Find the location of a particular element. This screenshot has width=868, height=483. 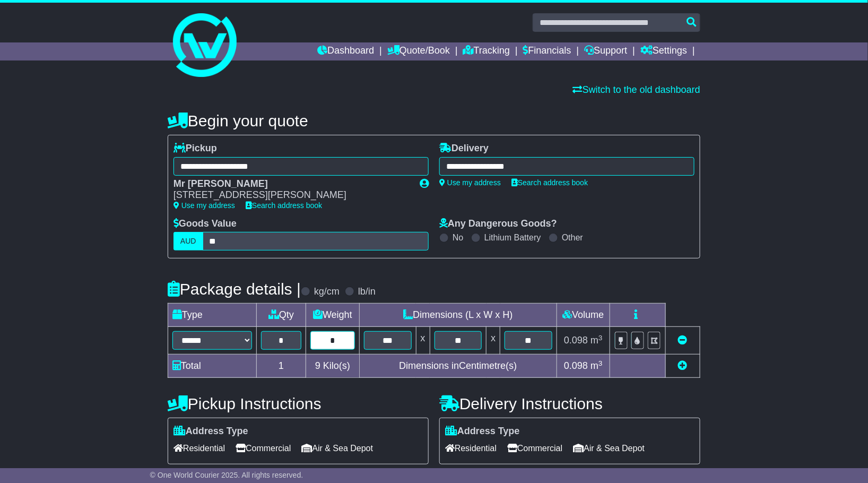

td: Weight is located at coordinates (332, 316).